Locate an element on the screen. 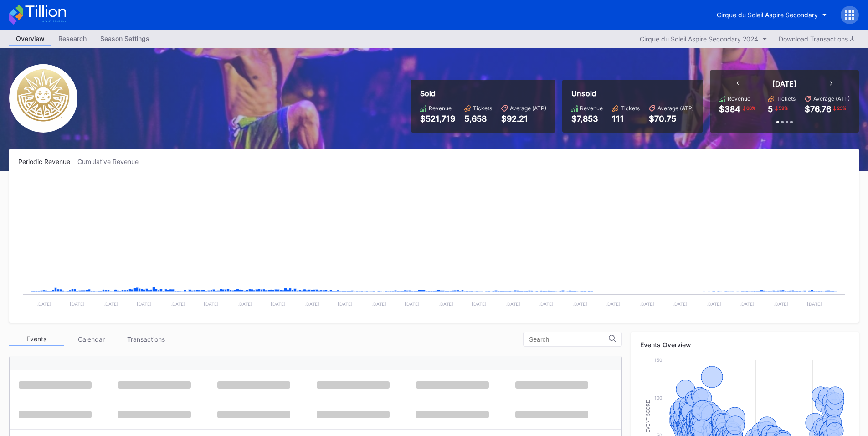 The width and height of the screenshot is (868, 436). text: Event Score is located at coordinates (648, 416).